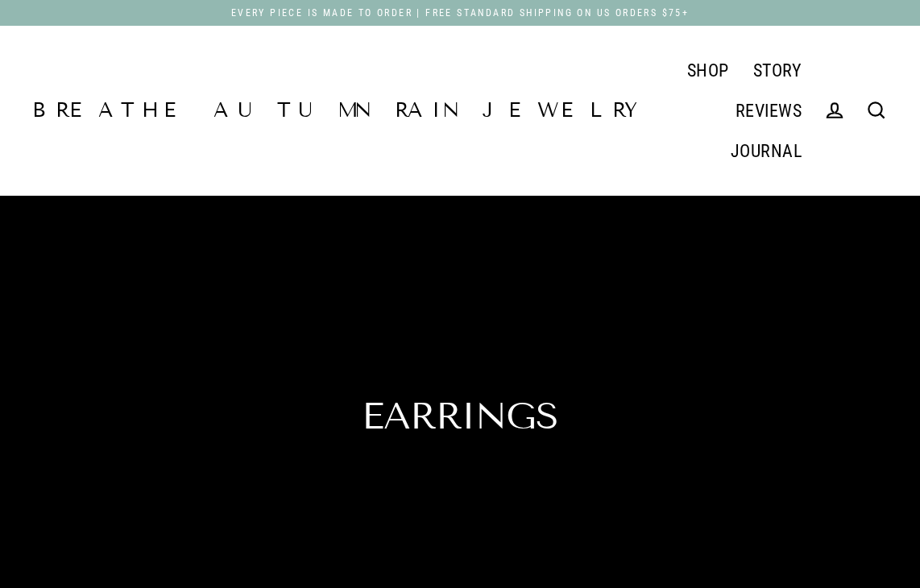 Image resolution: width=920 pixels, height=588 pixels. Describe the element at coordinates (768, 110) in the screenshot. I see `a: REVIEWS` at that location.